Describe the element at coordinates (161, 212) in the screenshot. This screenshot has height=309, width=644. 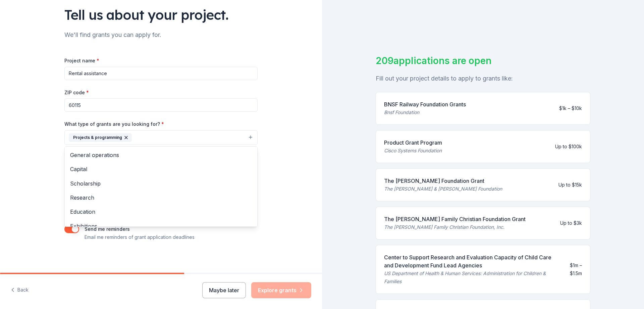
I see `span: Education` at that location.